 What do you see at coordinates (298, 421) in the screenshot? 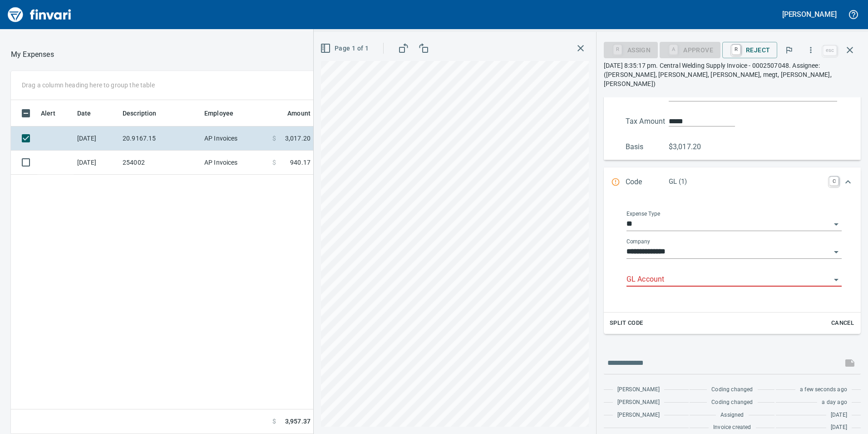
I see `span: 3,957.37` at bounding box center [298, 421].